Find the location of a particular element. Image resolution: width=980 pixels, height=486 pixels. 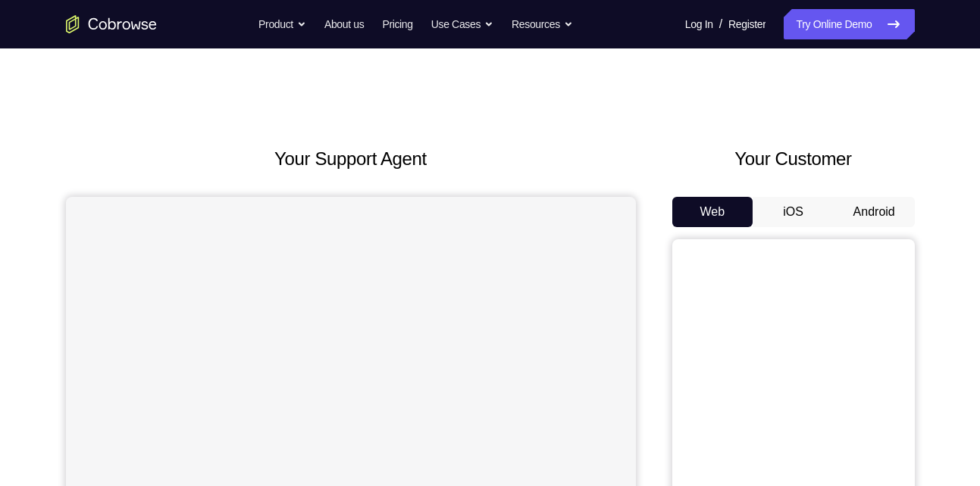

a: About us is located at coordinates (344, 24).